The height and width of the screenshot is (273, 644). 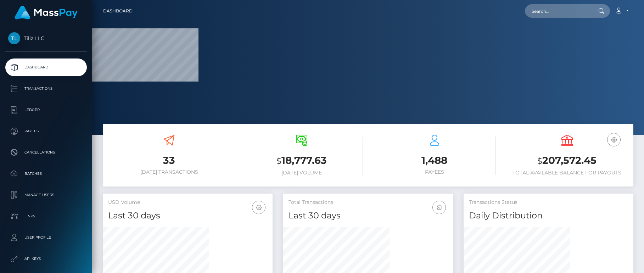 I want to click on h6: Payees, so click(x=435, y=172).